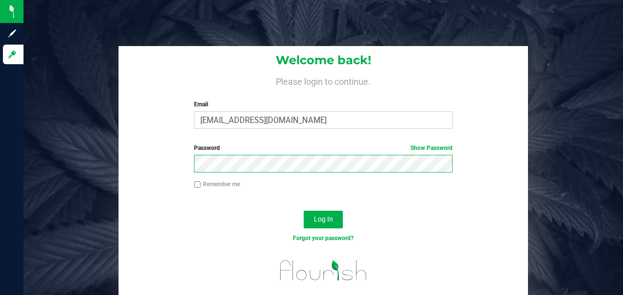 The image size is (623, 295). I want to click on label: Remember me, so click(217, 184).